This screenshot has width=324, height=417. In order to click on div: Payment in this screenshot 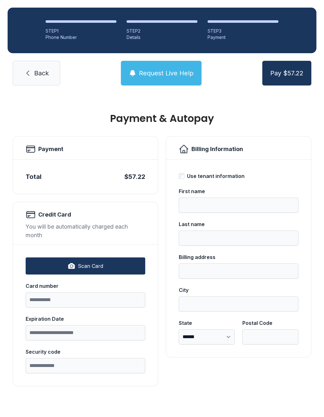, I will do `click(243, 37)`.